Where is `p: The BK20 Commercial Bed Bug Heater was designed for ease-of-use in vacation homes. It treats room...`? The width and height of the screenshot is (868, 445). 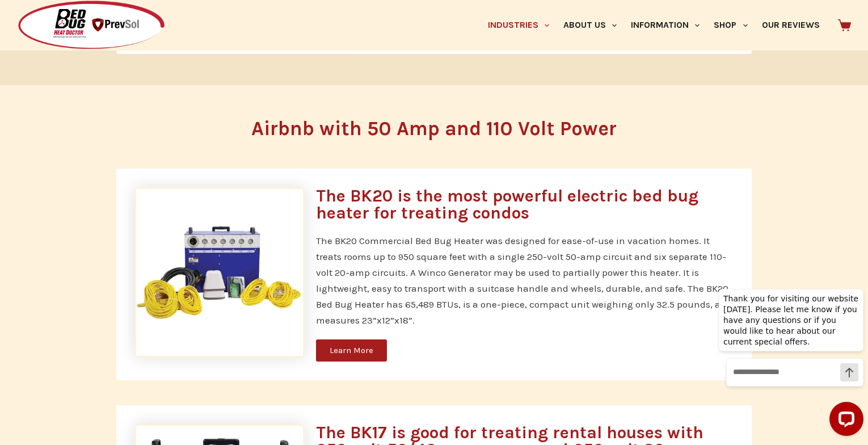
p: The BK20 Commercial Bed Bug Heater was designed for ease-of-use in vacation homes. It treats room... is located at coordinates (524, 280).